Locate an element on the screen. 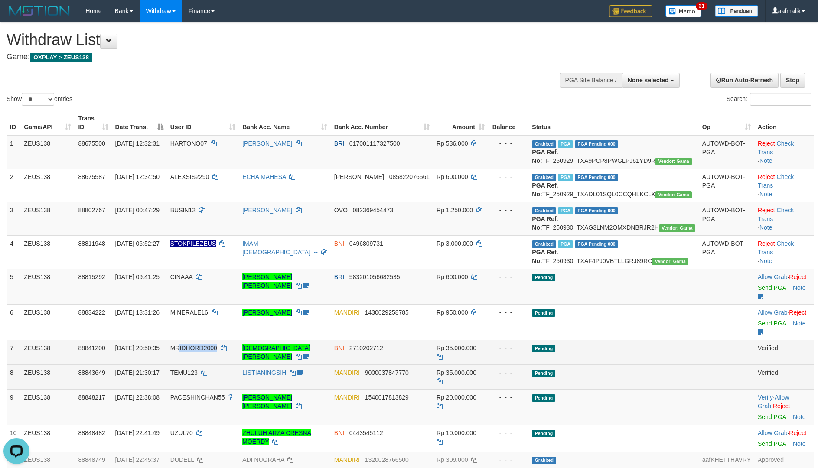 Image resolution: width=818 pixels, height=471 pixels. span: DUDELL is located at coordinates (182, 460).